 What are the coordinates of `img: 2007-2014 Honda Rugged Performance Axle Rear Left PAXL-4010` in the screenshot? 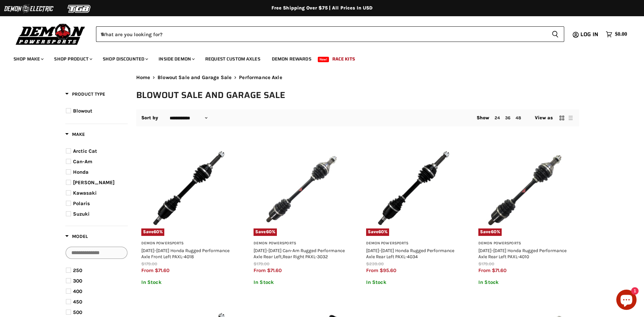 It's located at (526, 188).